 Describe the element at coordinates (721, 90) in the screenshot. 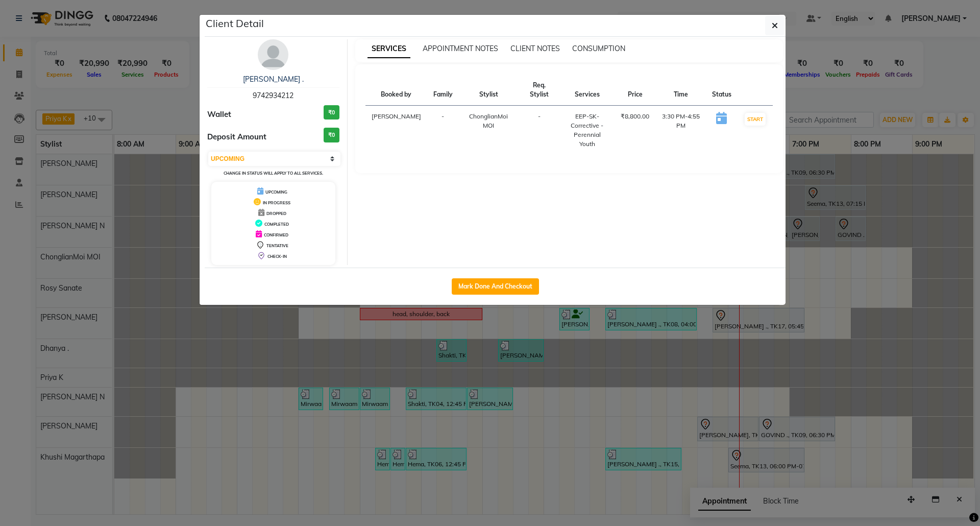

I see `th: Status` at that location.